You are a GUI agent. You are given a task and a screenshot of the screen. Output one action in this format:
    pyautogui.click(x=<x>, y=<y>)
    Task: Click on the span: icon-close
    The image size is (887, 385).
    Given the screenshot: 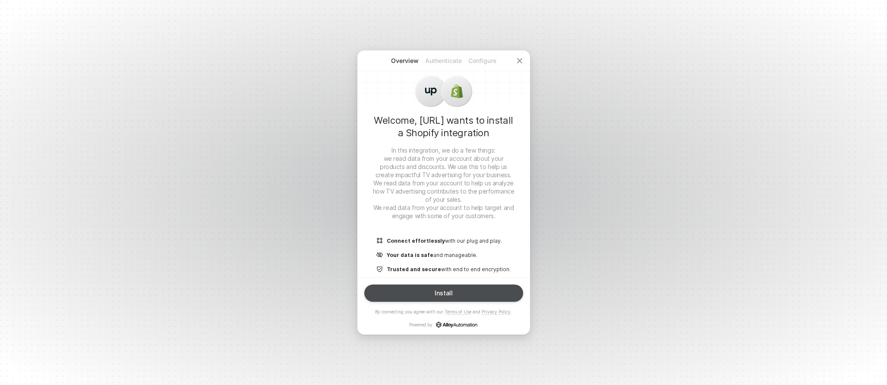 What is the action you would take?
    pyautogui.click(x=520, y=61)
    